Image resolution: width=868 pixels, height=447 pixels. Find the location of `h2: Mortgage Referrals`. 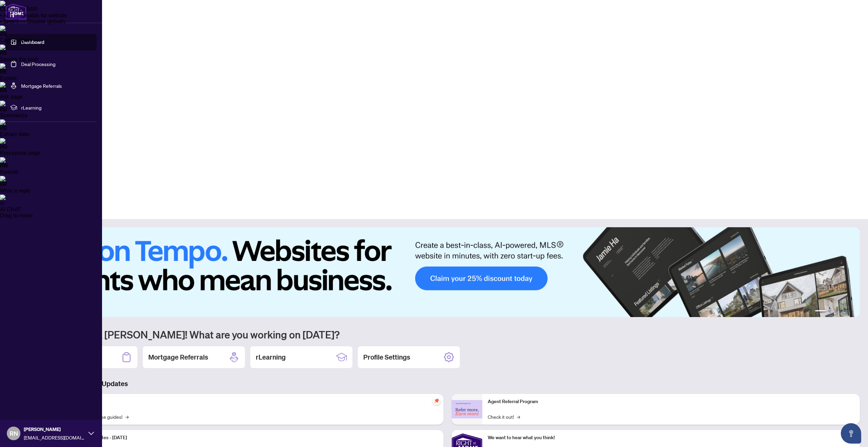

h2: Mortgage Referrals is located at coordinates (178, 357).